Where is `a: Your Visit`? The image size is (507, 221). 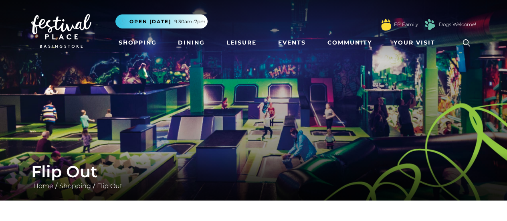 a: Your Visit is located at coordinates (416, 42).